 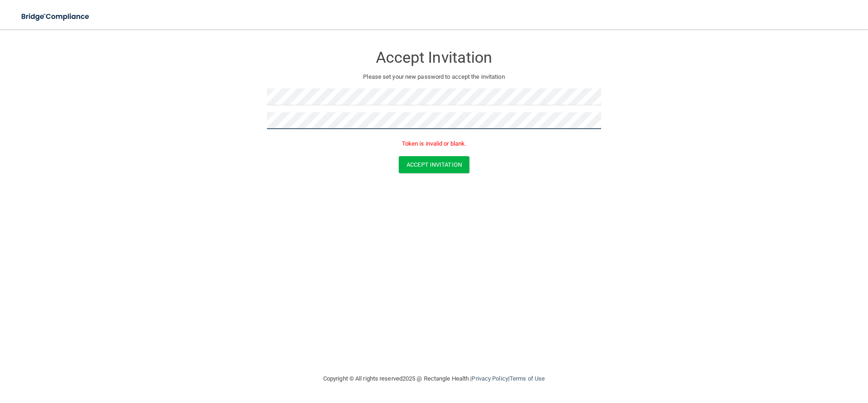 I want to click on p: Please set your new password to accept the invitation, so click(x=434, y=77).